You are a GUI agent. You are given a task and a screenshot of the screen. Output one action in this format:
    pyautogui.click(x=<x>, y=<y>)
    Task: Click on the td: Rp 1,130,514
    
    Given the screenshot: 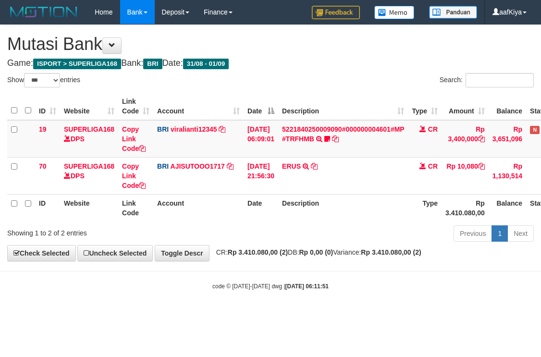 What is the action you would take?
    pyautogui.click(x=507, y=175)
    